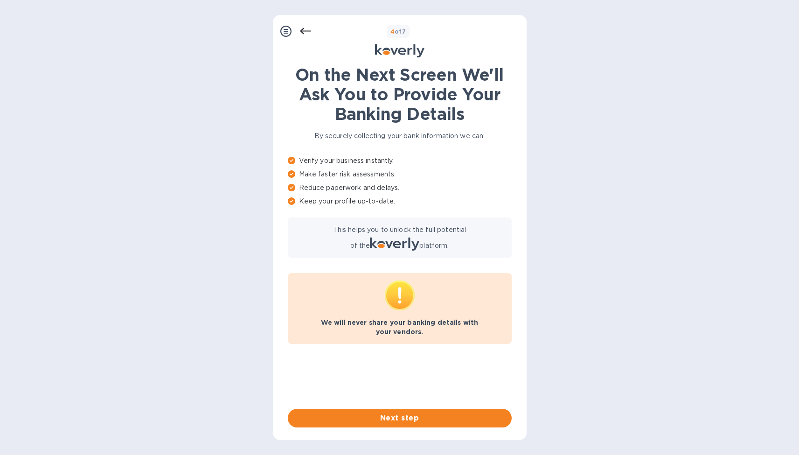 The width and height of the screenshot is (799, 455). Describe the element at coordinates (400, 418) in the screenshot. I see `span: Next step` at that location.